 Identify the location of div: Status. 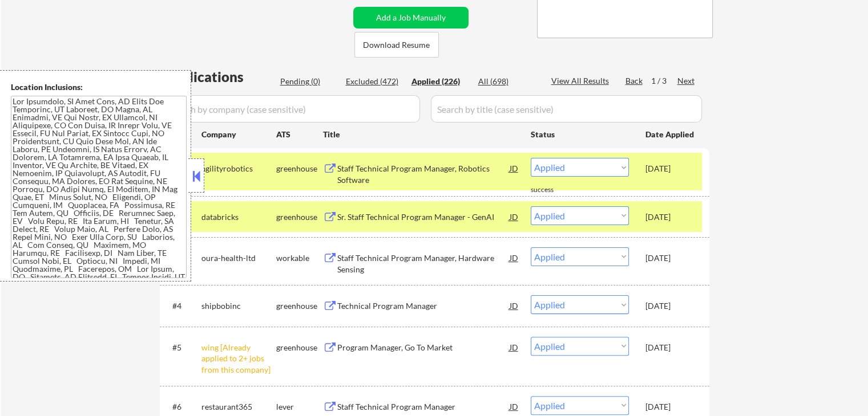
(580, 134).